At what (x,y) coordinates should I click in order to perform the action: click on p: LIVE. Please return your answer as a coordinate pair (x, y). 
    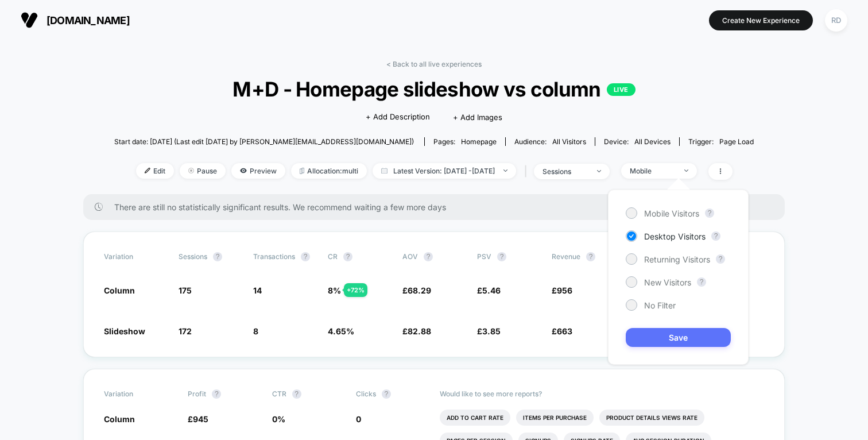
    Looking at the image, I should click on (622, 89).